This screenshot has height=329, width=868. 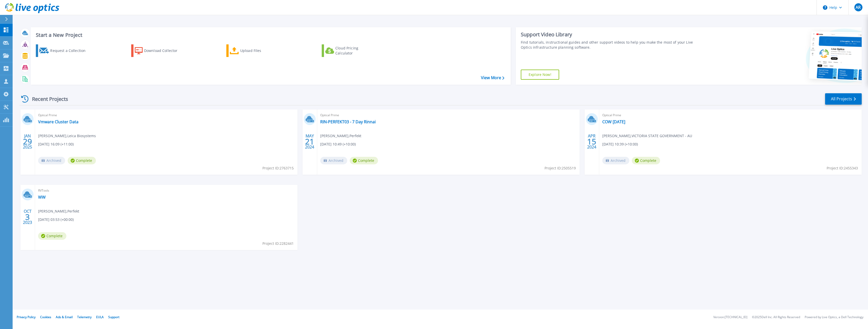 I want to click on a: View More, so click(x=493, y=78).